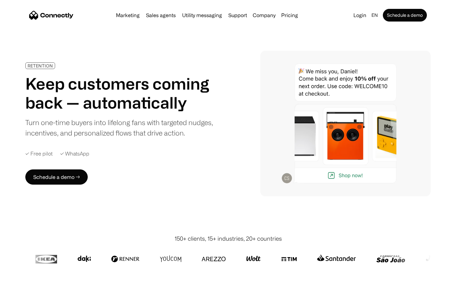 This screenshot has height=285, width=456. I want to click on div: 150+ clients, 15+ industries, 20+ countries, so click(228, 238).